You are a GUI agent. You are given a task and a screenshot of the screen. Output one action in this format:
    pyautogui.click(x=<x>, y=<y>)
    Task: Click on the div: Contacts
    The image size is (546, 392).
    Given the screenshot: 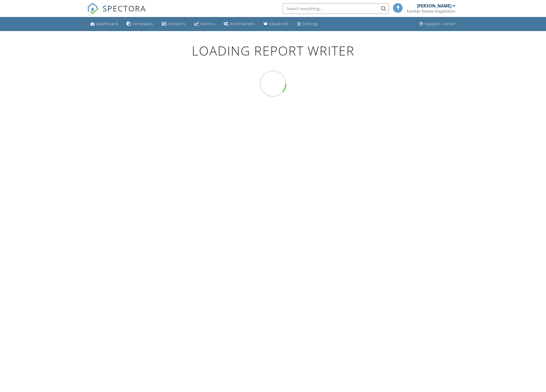 What is the action you would take?
    pyautogui.click(x=177, y=24)
    